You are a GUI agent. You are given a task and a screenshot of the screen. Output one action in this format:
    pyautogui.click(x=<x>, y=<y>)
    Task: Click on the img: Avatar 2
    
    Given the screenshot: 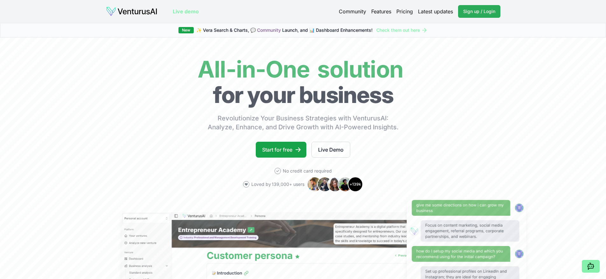 What is the action you would take?
    pyautogui.click(x=325, y=185)
    